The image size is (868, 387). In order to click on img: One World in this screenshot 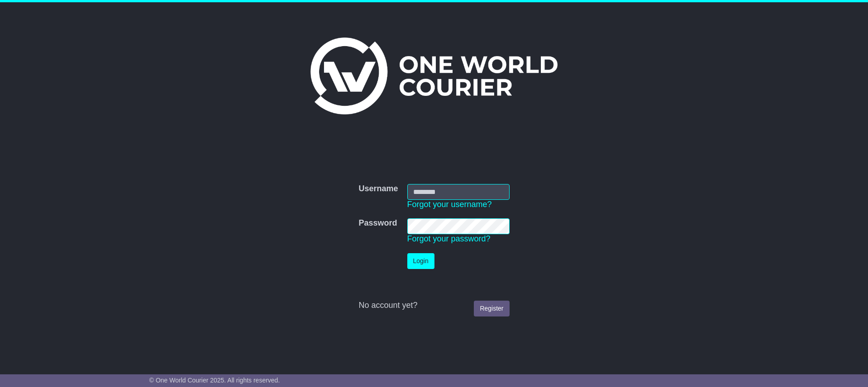, I will do `click(434, 76)`.